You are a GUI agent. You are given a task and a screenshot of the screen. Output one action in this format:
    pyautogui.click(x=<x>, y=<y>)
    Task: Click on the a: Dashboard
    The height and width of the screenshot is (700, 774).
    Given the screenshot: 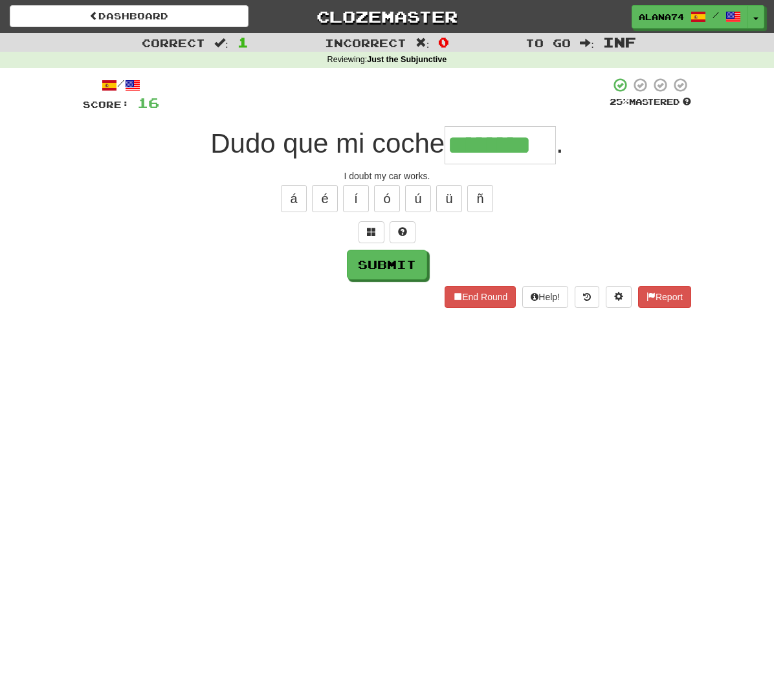 What is the action you would take?
    pyautogui.click(x=128, y=16)
    